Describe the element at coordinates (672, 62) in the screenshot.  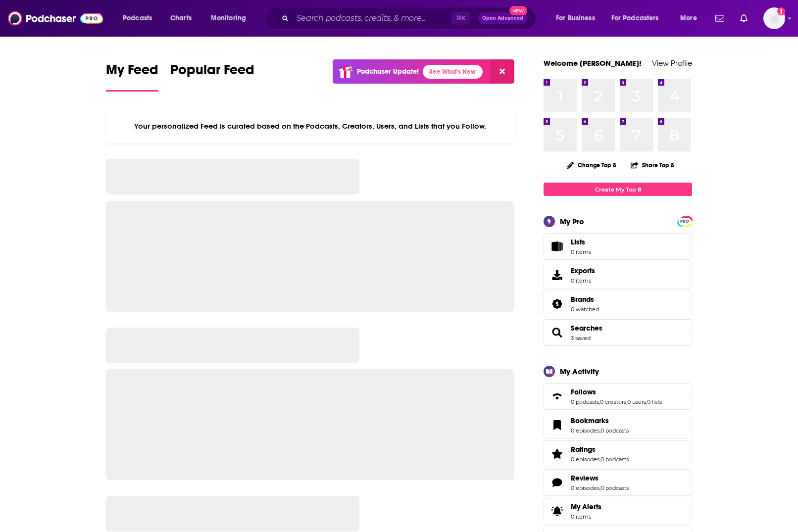
I see `a: View Profile` at that location.